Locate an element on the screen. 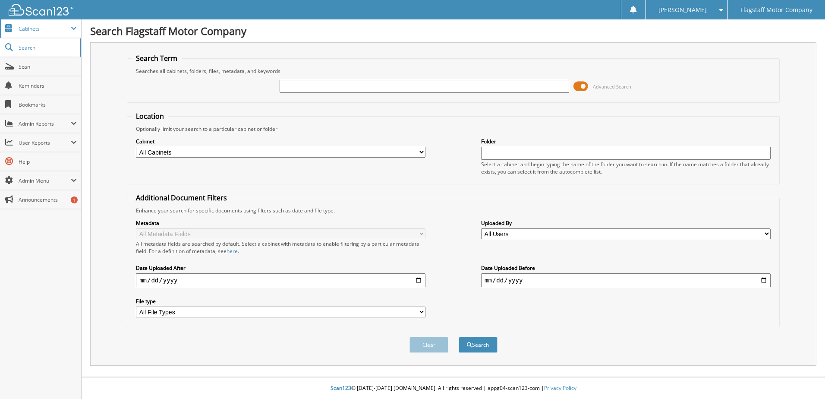 The image size is (825, 399). button: Search is located at coordinates (478, 344).